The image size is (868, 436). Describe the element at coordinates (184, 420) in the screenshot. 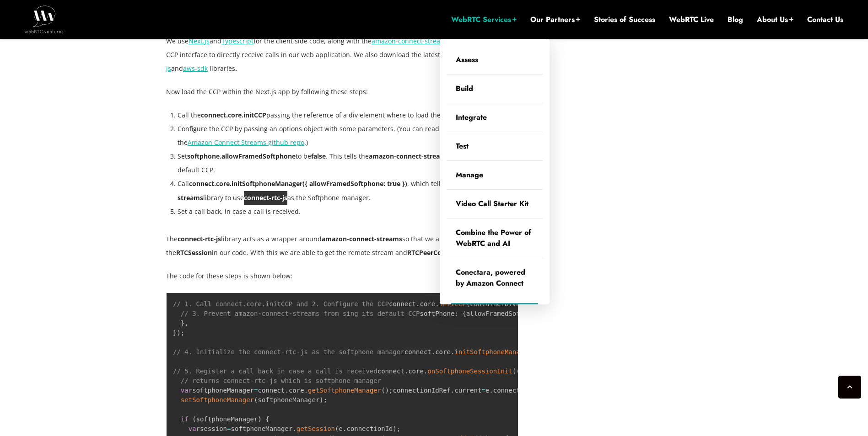

I see `span: if` at that location.